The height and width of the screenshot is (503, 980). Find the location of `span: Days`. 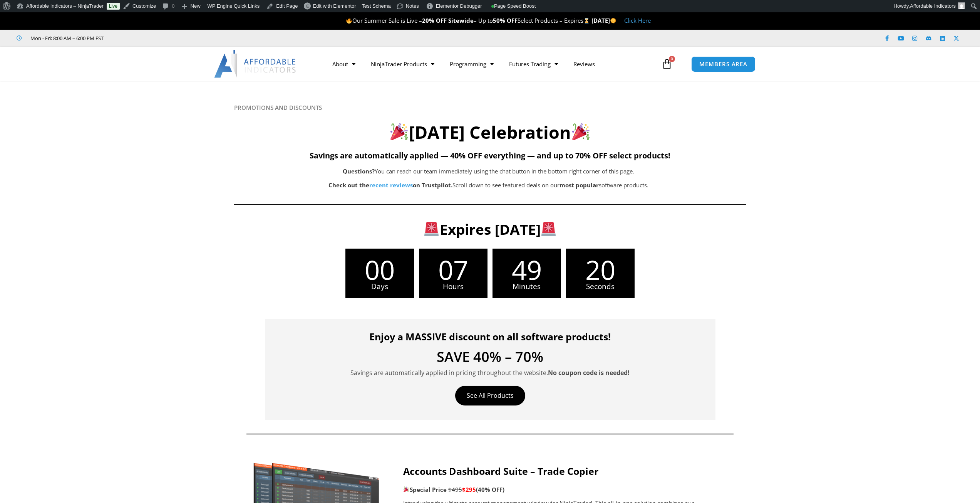

span: Days is located at coordinates (380, 286).